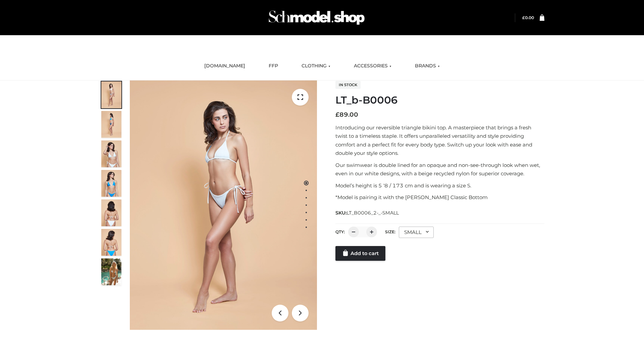 The image size is (644, 362). What do you see at coordinates (373, 213) in the screenshot?
I see `span: LT_B0006_2-_-SMALL` at bounding box center [373, 213].